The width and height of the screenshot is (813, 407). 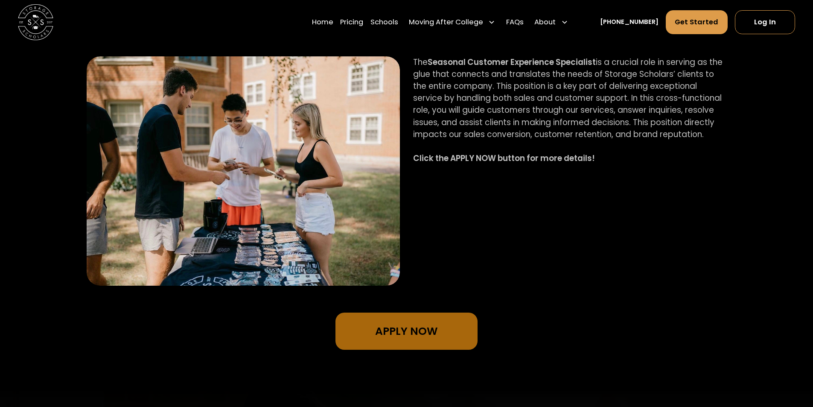 What do you see at coordinates (569, 116) in the screenshot?
I see `p: The is a crucial role in serving as the glue that connects and translates the needs of Storage Sc...` at bounding box center [569, 116].